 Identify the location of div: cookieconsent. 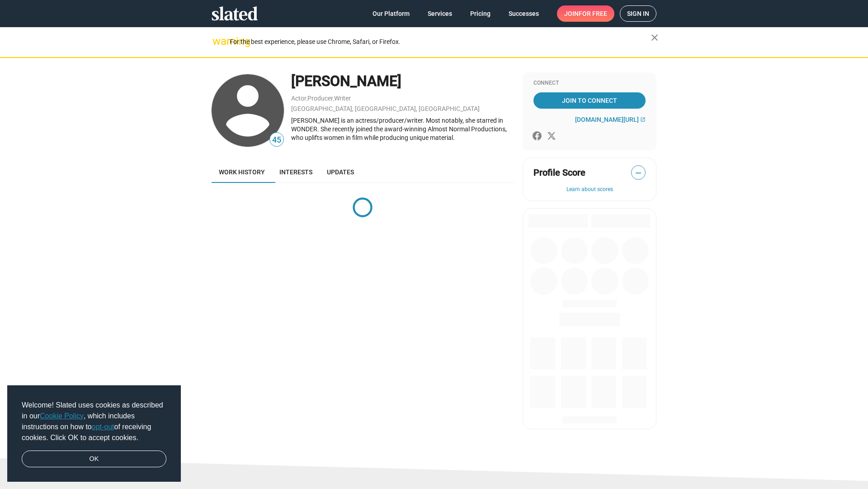
(94, 433).